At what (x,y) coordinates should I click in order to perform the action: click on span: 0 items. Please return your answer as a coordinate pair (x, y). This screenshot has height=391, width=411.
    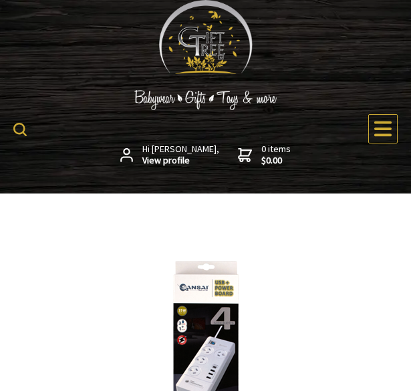
    Looking at the image, I should click on (276, 155).